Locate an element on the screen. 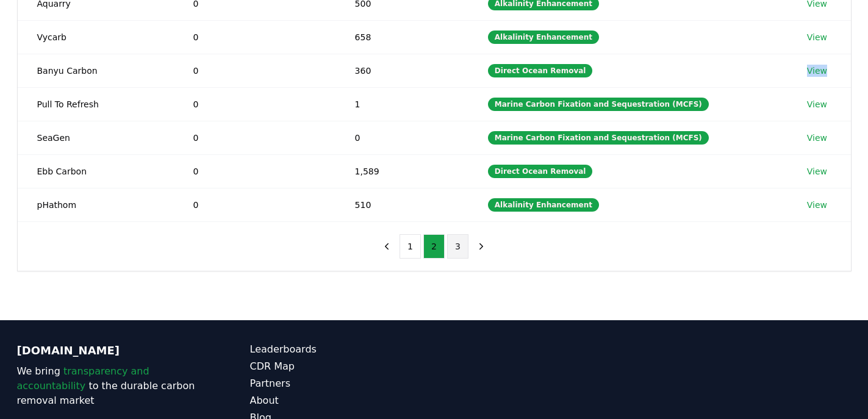 The width and height of the screenshot is (868, 419). td: pHathom is located at coordinates (96, 205).